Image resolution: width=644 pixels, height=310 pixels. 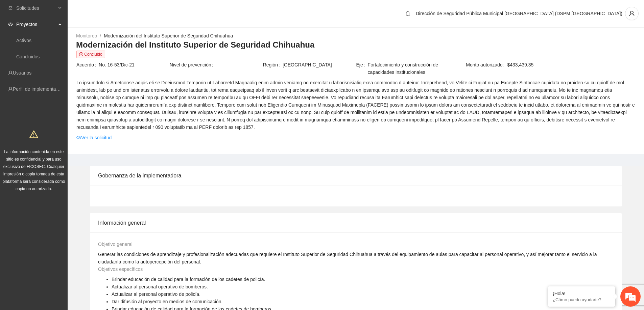 I want to click on span: Actualizar al personal operativo de policía., so click(x=156, y=294).